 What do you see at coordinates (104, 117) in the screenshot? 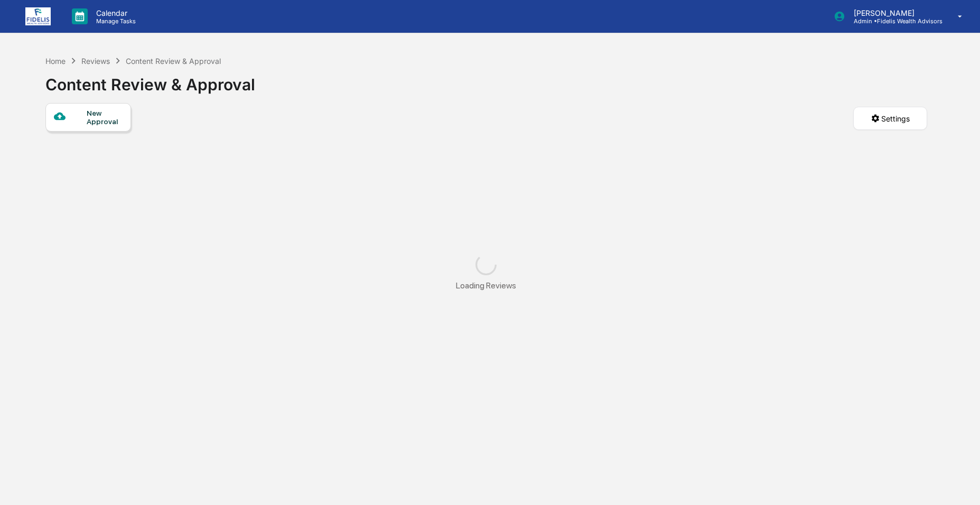
I see `div: New Approval` at bounding box center [104, 117].